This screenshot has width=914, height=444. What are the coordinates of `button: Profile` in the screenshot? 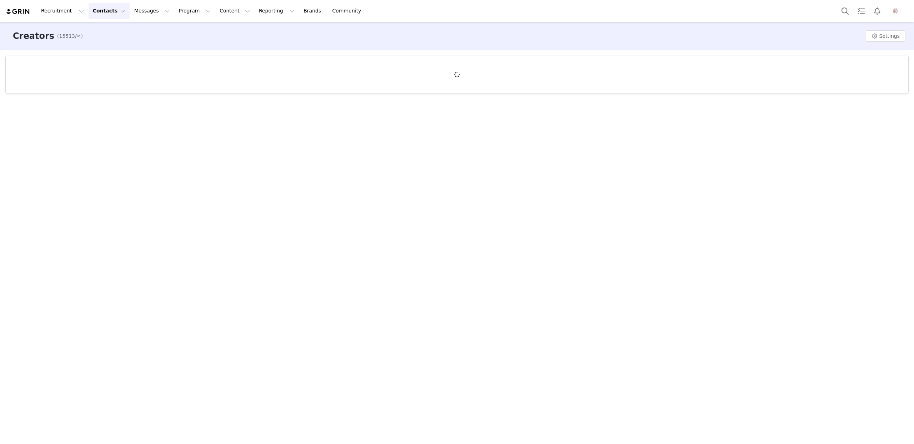 It's located at (897, 11).